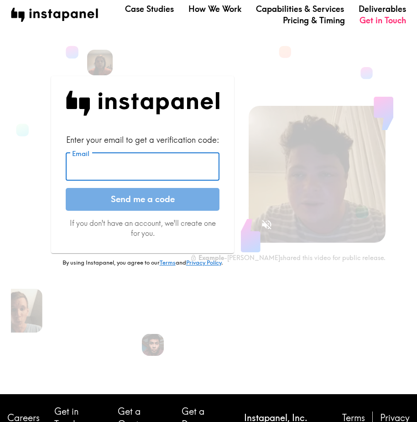 This screenshot has width=417, height=422. I want to click on p: If you don't have an account, we'll create one for you., so click(142, 228).